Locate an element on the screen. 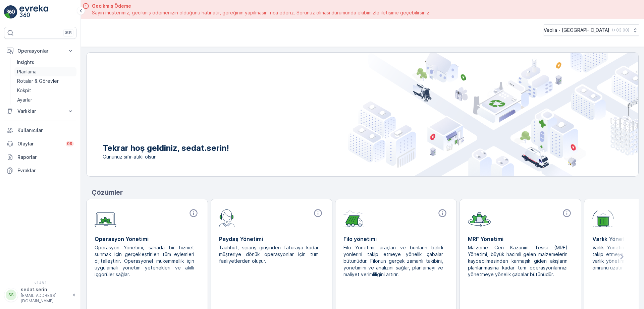 The image size is (644, 309). p: ( +03:00 ) is located at coordinates (621, 30).